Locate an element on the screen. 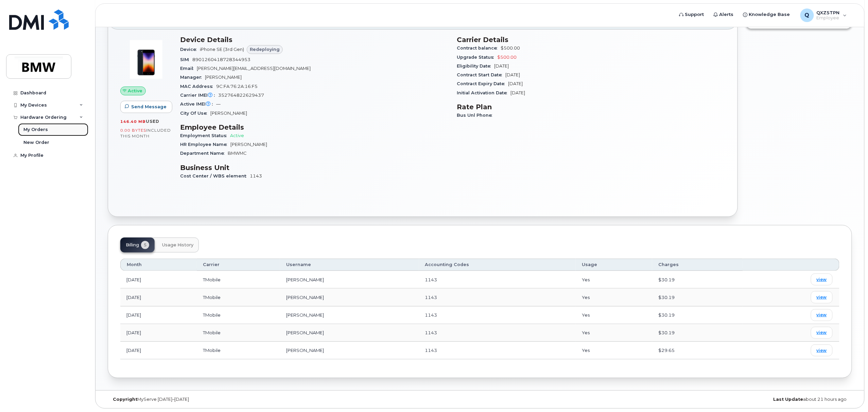  span: Contract Expiry Date is located at coordinates (482, 84).